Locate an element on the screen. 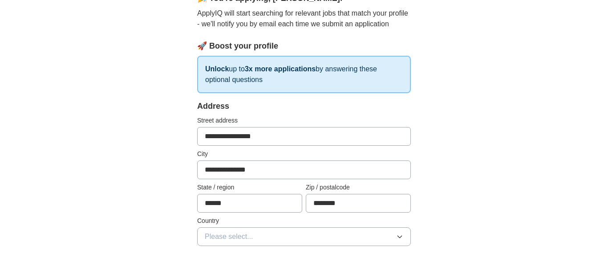  strong: 3x more applications is located at coordinates (280, 69).